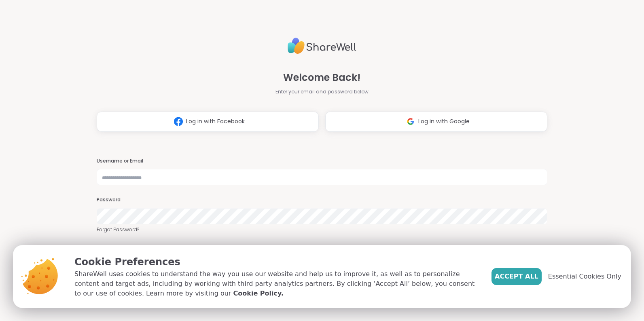 The width and height of the screenshot is (644, 321). What do you see at coordinates (437, 121) in the screenshot?
I see `button: Log in with Google` at bounding box center [437, 121].